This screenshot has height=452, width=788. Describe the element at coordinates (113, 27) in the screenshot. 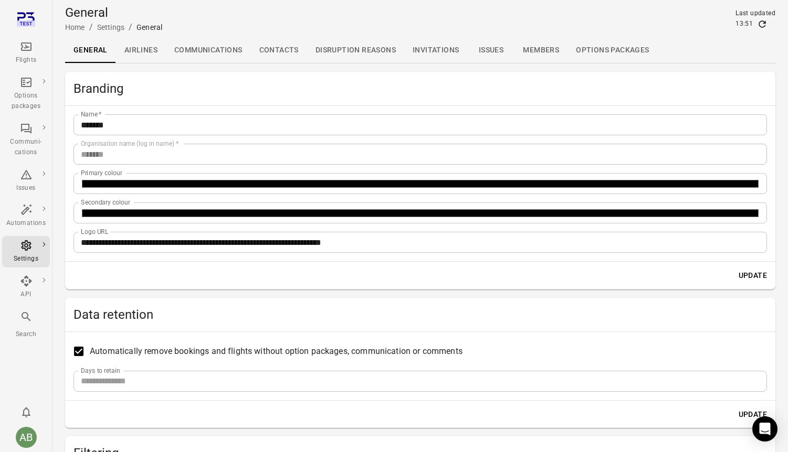

I see `nav: Breadcrumbs` at that location.